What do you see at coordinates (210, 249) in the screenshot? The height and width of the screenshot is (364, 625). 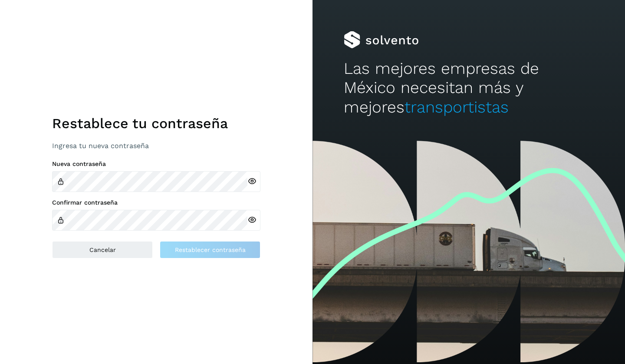 I see `button: Restablecer contraseña` at bounding box center [210, 249].